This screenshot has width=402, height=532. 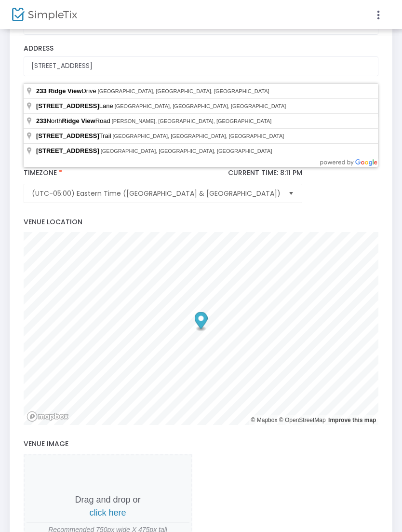 I want to click on div: Map marker, so click(x=201, y=322).